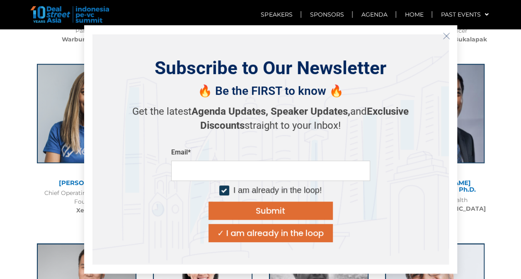 Image resolution: width=521 pixels, height=279 pixels. What do you see at coordinates (435, 114) in the screenshot?
I see `img: Prof. dr. Dante Saksono Harbuwono, Sp.PD., Ph.D.` at bounding box center [435, 114].